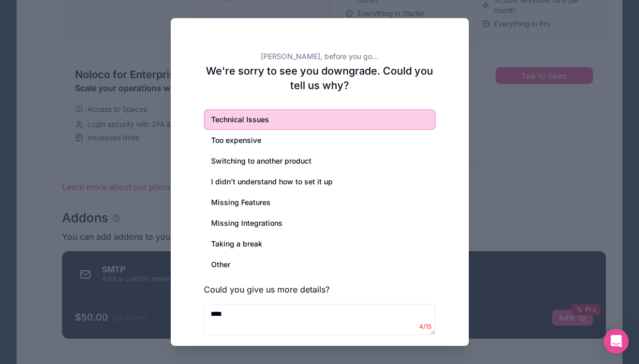 The height and width of the screenshot is (364, 639). Describe the element at coordinates (320, 223) in the screenshot. I see `div: Missing Integrations` at that location.